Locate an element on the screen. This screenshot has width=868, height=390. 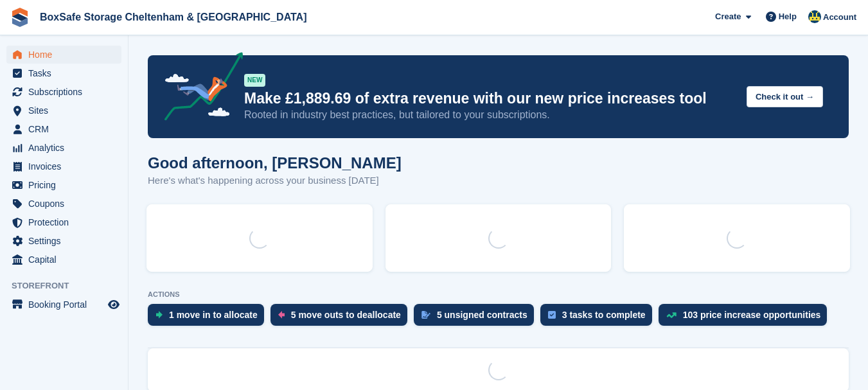
div: 5 move outs to deallocate is located at coordinates (346, 315).